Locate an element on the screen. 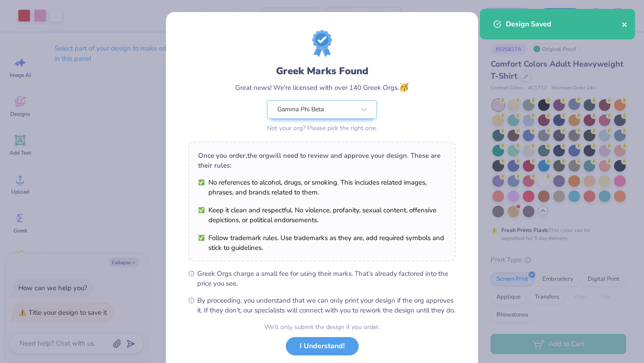 The image size is (644, 363). li: No references to alcohol, drugs, or smoking. This includes related images, phrases, and brands re... is located at coordinates (322, 187).